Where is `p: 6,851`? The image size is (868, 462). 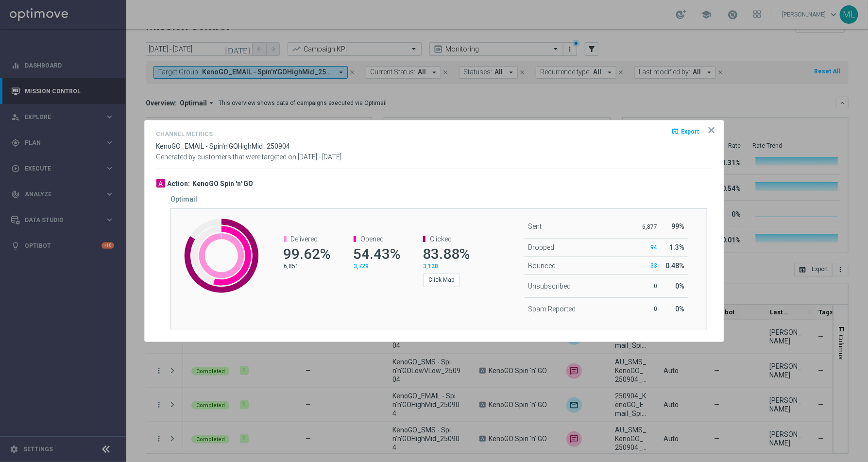
p: 6,851 is located at coordinates (306, 266).